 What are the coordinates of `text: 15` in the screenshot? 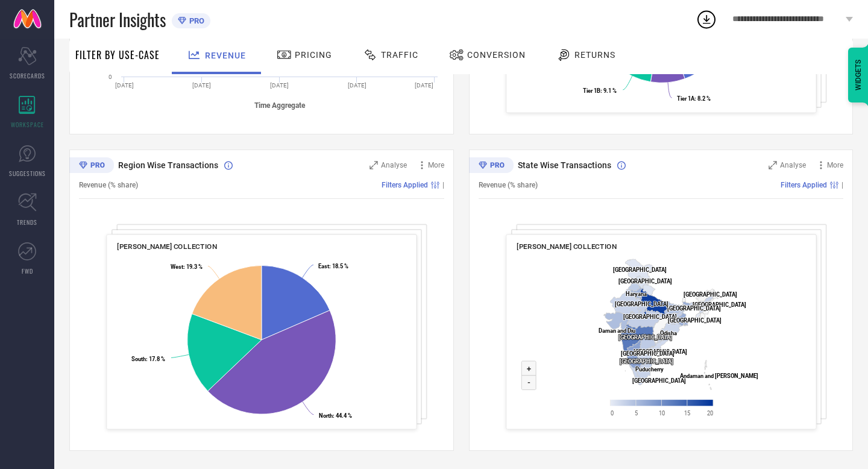 It's located at (687, 413).